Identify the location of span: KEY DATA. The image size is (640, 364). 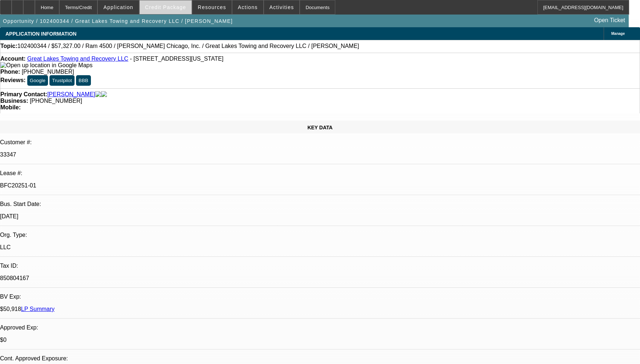
(319, 127).